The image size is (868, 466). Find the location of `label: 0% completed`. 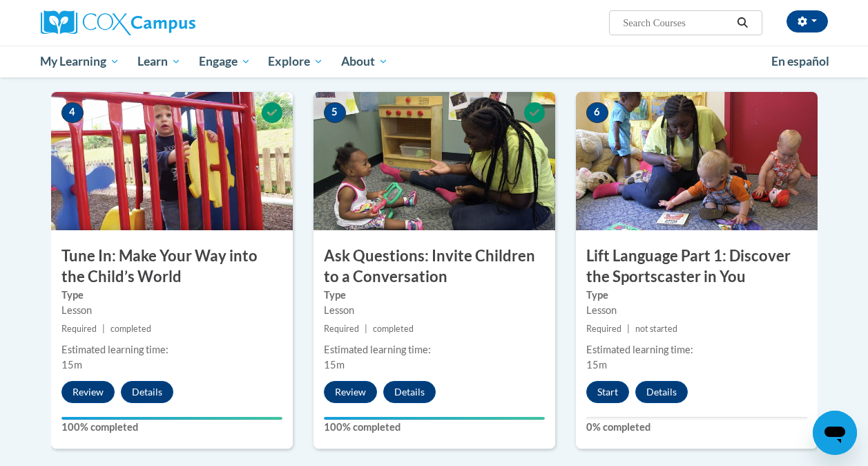

label: 0% completed is located at coordinates (697, 427).